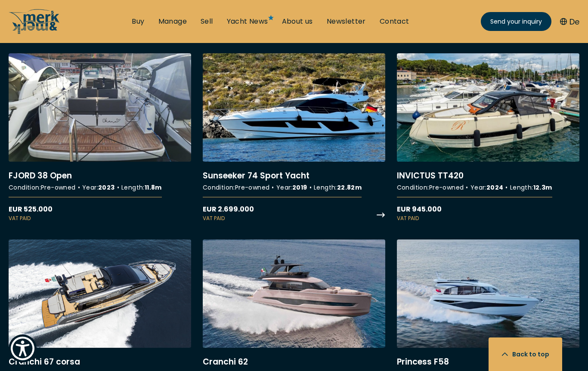  Describe the element at coordinates (516, 22) in the screenshot. I see `span: Send your inquiry` at that location.